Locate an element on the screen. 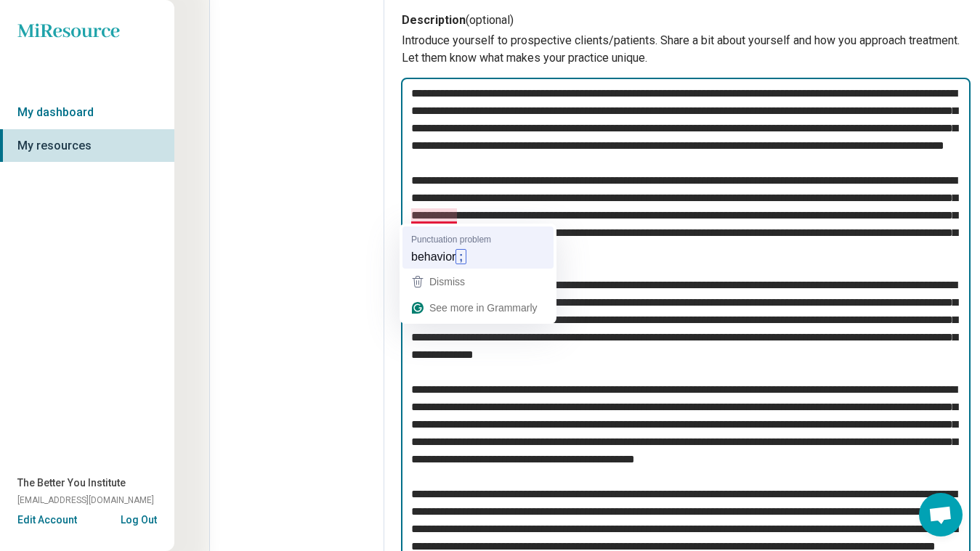 The height and width of the screenshot is (551, 980). button: Log Out is located at coordinates (138, 519).